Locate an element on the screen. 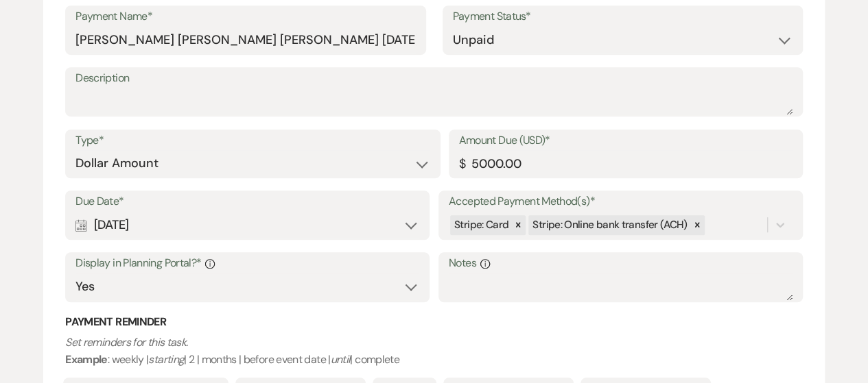  label: Due Date* is located at coordinates (247, 201).